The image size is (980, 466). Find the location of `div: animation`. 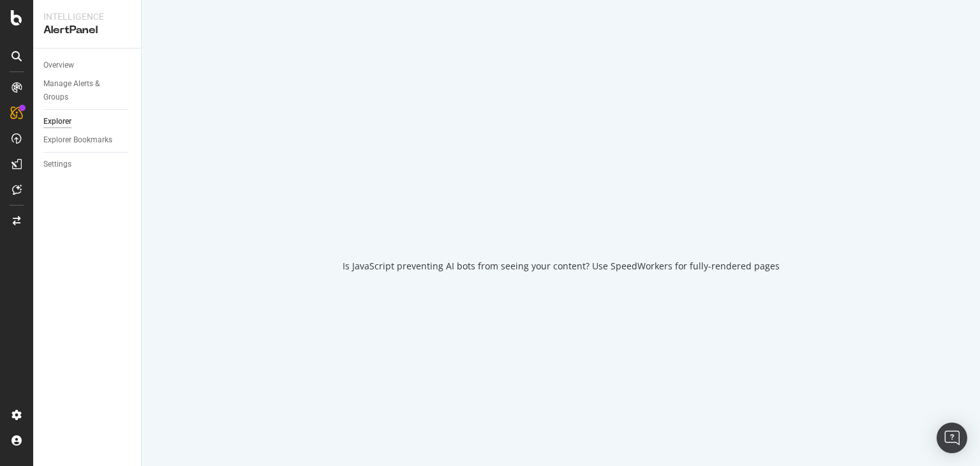

div: animation is located at coordinates (561, 216).